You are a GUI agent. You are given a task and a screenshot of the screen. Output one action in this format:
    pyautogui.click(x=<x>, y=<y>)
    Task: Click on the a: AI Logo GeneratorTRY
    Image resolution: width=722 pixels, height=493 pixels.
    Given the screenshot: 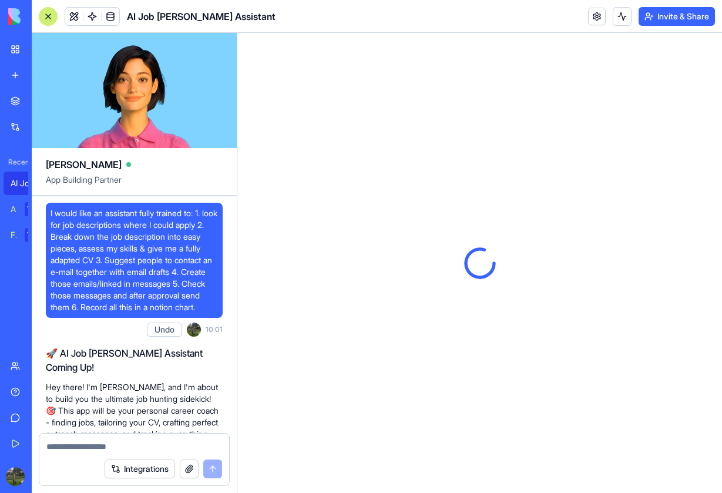 What is the action you would take?
    pyautogui.click(x=27, y=209)
    